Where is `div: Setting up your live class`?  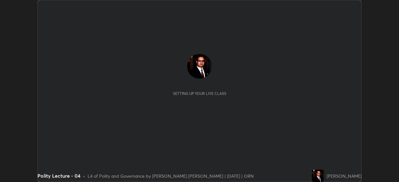
div: Setting up your live class is located at coordinates (199, 93).